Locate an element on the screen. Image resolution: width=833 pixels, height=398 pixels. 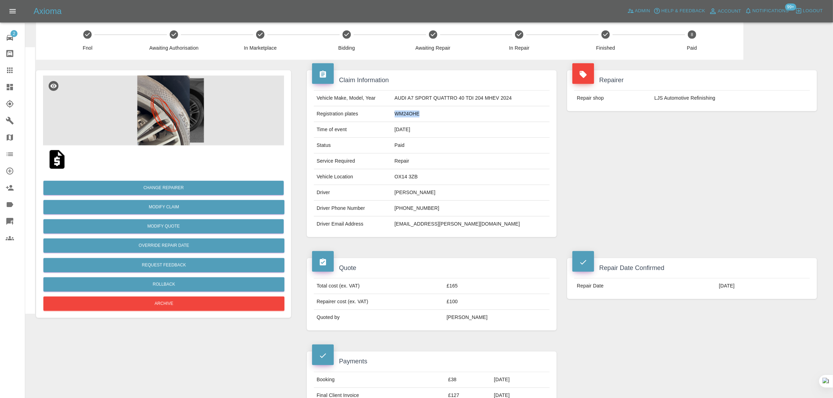
span: Notifications is located at coordinates (770, 11).